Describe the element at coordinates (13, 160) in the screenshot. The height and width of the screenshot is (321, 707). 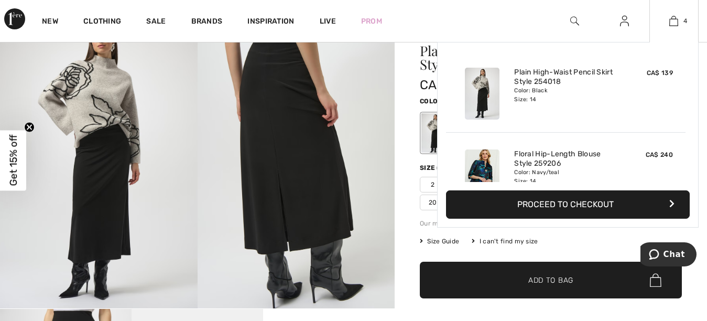
I see `span: Get 15% off` at that location.